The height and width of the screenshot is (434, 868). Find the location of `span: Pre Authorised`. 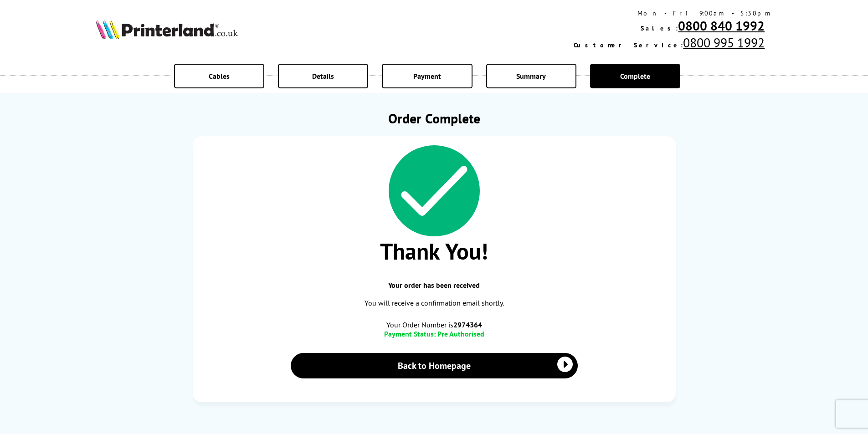

span: Pre Authorised is located at coordinates (461, 334).